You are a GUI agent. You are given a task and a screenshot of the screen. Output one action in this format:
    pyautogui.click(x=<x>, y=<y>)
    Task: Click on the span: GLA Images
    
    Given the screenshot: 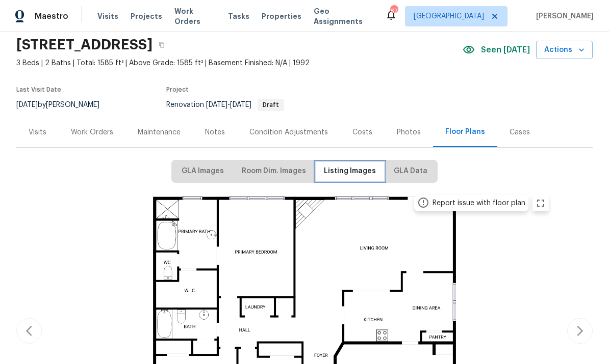 What is the action you would take?
    pyautogui.click(x=203, y=171)
    